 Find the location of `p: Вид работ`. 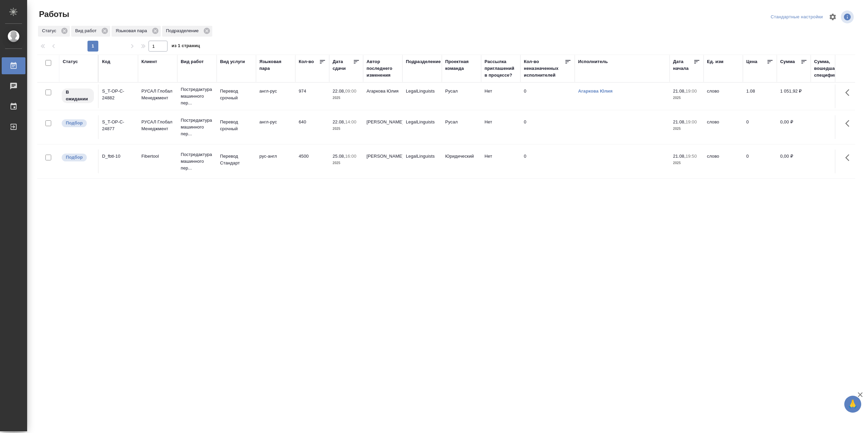

p: Вид работ is located at coordinates (87, 31).